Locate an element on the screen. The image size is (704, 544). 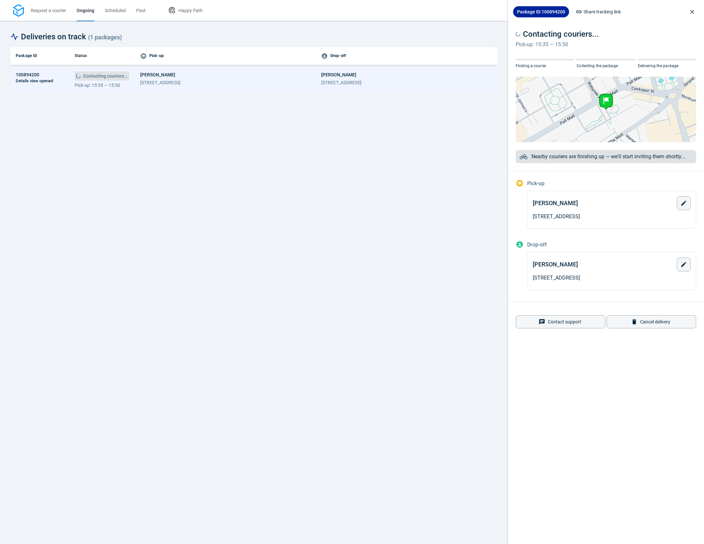
span: Past is located at coordinates (141, 10).